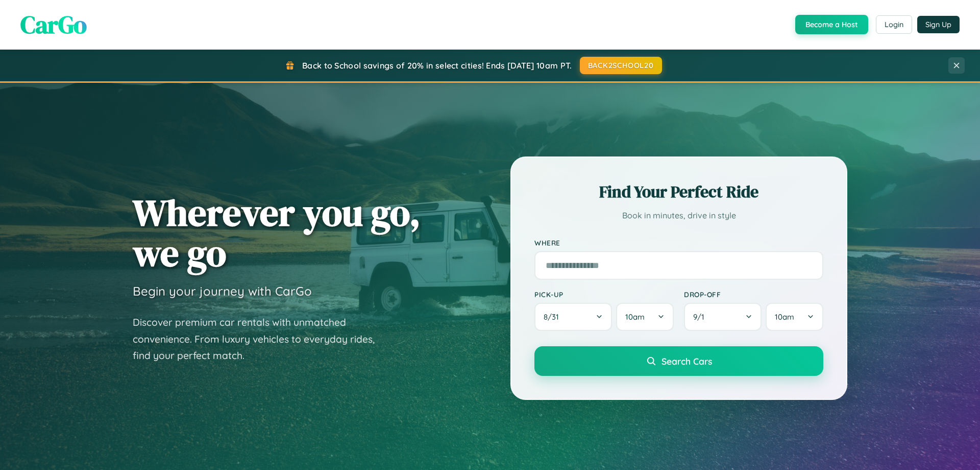 This screenshot has width=980, height=470. What do you see at coordinates (554, 316) in the screenshot?
I see `span: 8 / 31` at bounding box center [554, 316].